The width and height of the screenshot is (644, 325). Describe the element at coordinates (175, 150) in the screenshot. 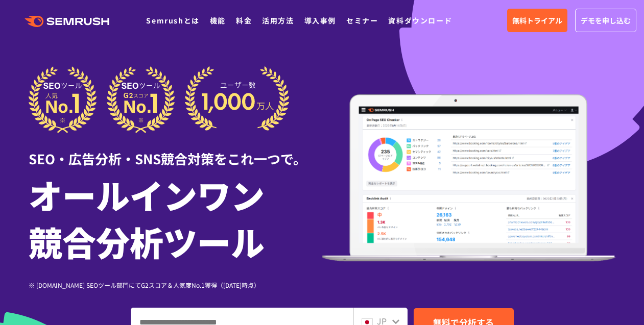

I see `div: SEO・広告分析・SNS競合対策をこれ一つで。` at that location.